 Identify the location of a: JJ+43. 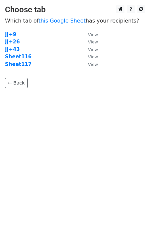
(12, 49).